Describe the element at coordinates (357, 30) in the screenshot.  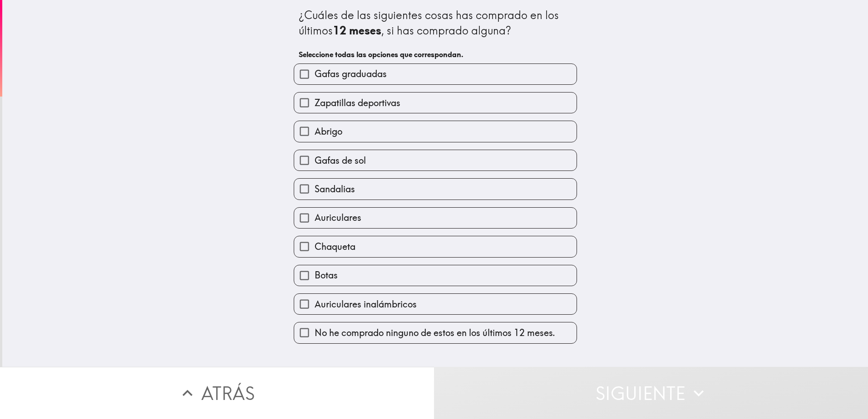
I see `b: 12 meses` at that location.